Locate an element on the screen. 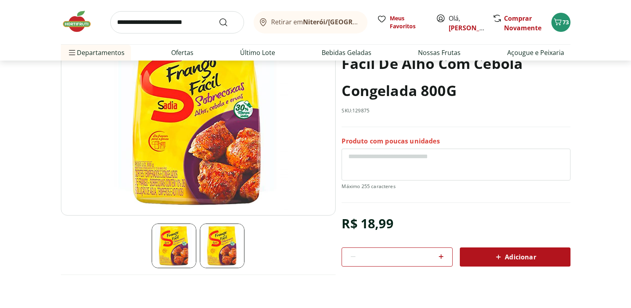 This screenshot has width=631, height=308. a: Nossas Frutas is located at coordinates (439, 53).